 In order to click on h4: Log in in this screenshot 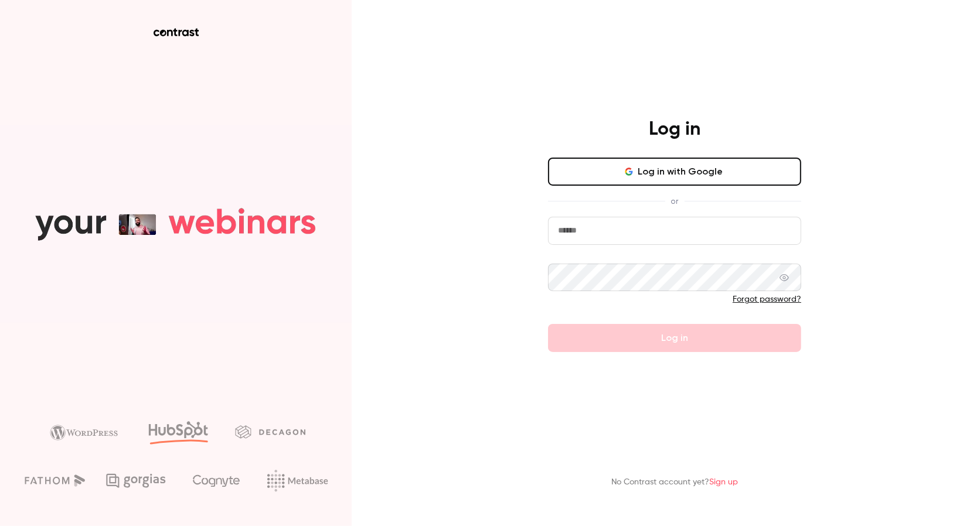, I will do `click(674, 130)`.